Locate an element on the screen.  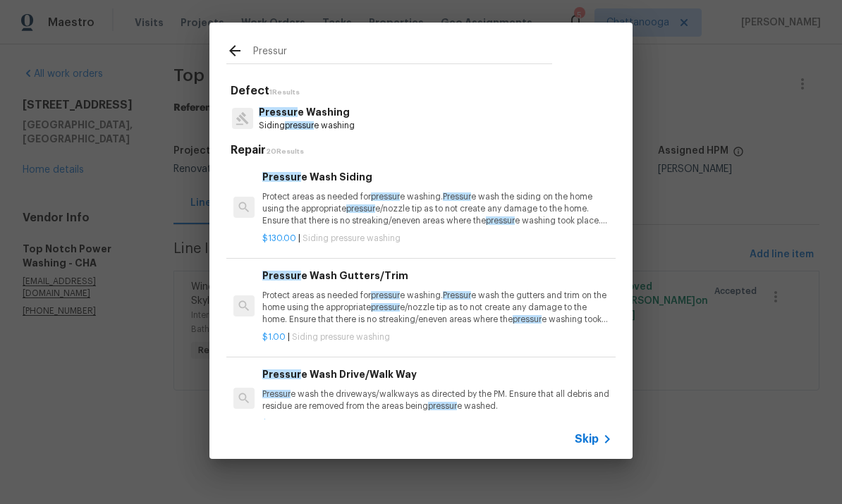
h5: Repair is located at coordinates (423, 150).